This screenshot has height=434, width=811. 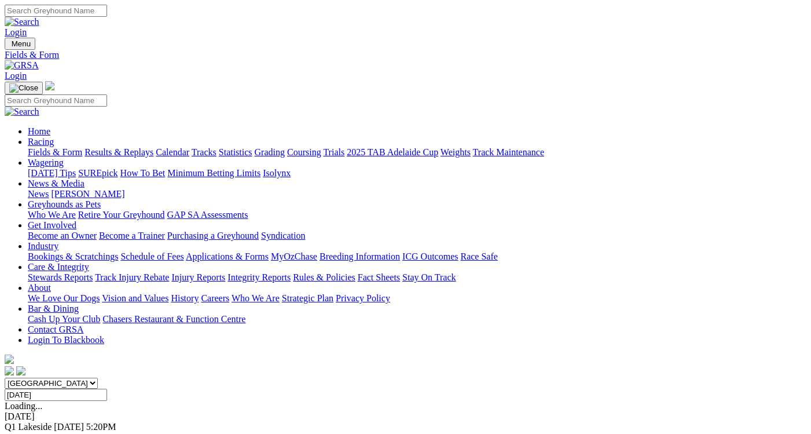 What do you see at coordinates (304, 152) in the screenshot?
I see `a: Coursing` at bounding box center [304, 152].